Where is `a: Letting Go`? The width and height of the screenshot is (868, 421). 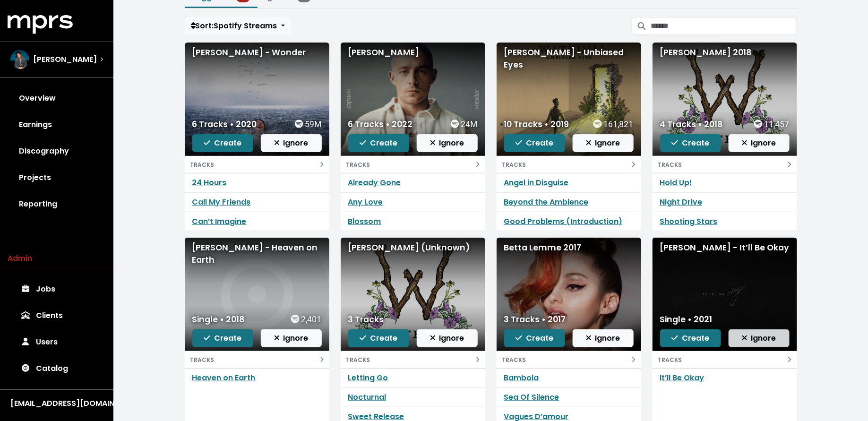 a: Letting Go is located at coordinates (368, 377).